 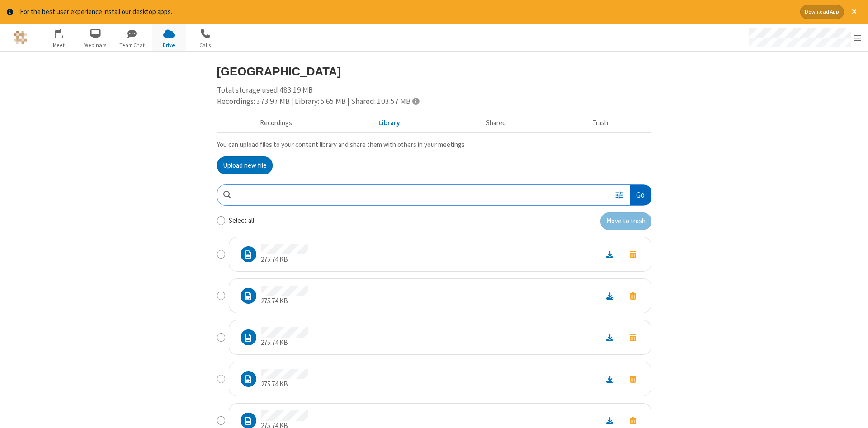 I want to click on div: 1, so click(x=64, y=32).